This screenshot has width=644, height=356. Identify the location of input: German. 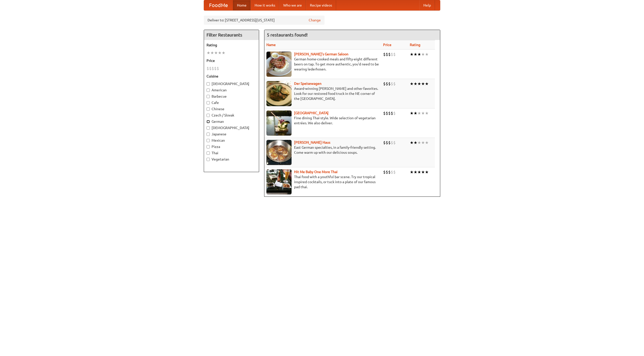
(208, 122).